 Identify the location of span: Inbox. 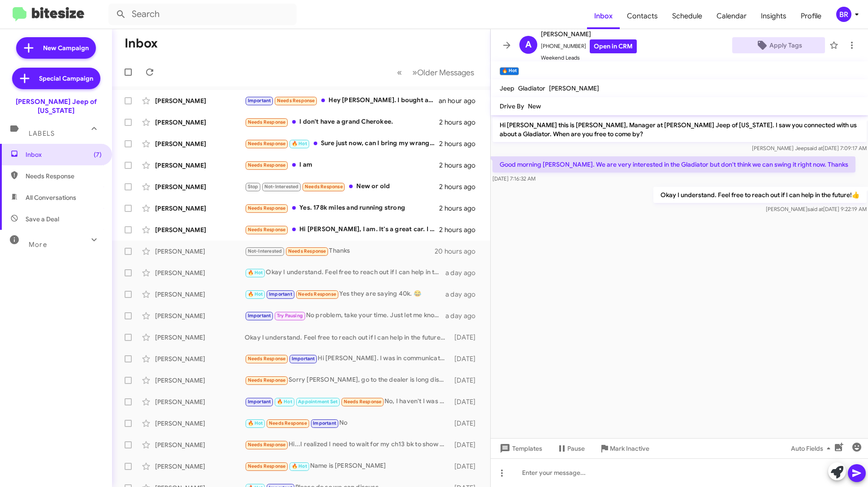
(603, 16).